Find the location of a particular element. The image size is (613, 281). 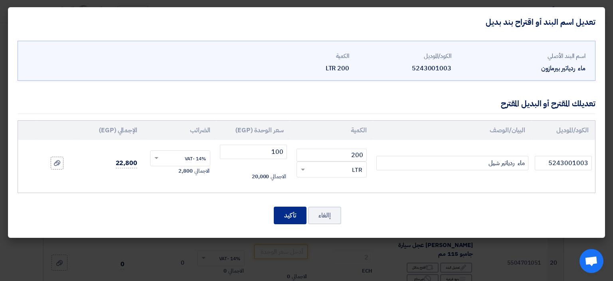

div: دردشة مفتوحة is located at coordinates (592, 261).